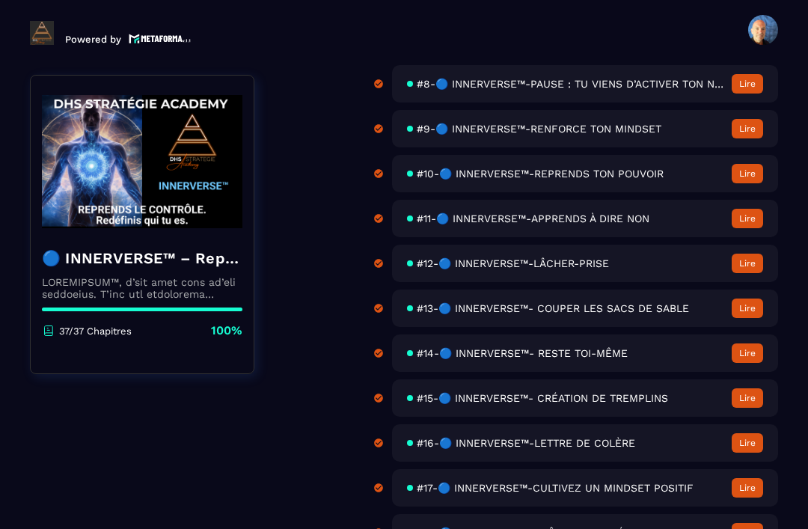 This screenshot has width=808, height=529. Describe the element at coordinates (227, 331) in the screenshot. I see `p: 100%` at that location.